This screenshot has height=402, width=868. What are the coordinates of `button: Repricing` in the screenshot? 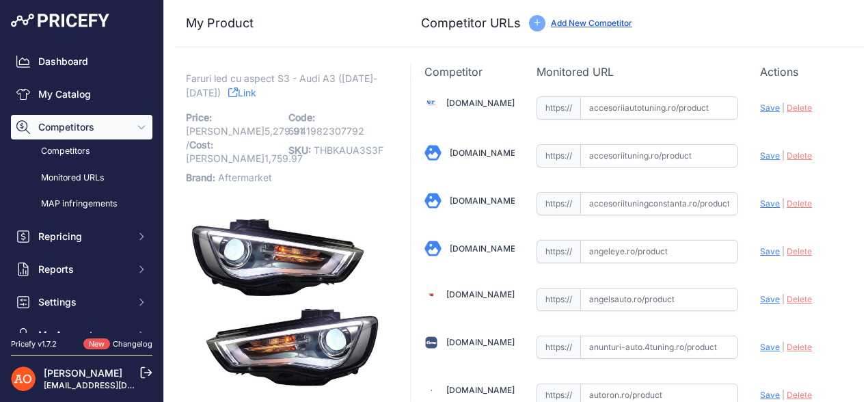 It's located at (82, 237).